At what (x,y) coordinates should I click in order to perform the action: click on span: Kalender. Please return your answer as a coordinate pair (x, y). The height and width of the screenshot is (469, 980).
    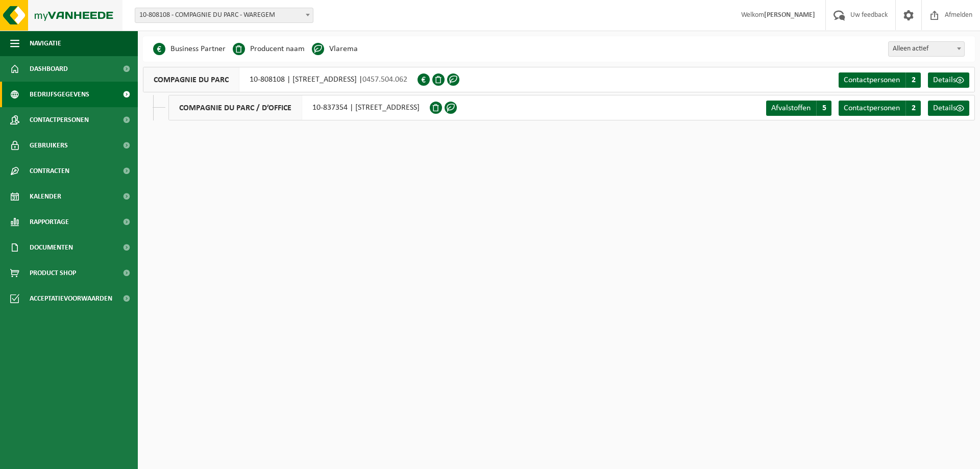
    Looking at the image, I should click on (46, 197).